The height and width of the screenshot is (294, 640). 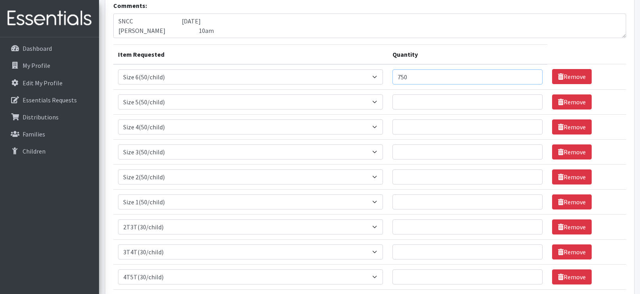 I want to click on th: Item Requested, so click(x=251, y=54).